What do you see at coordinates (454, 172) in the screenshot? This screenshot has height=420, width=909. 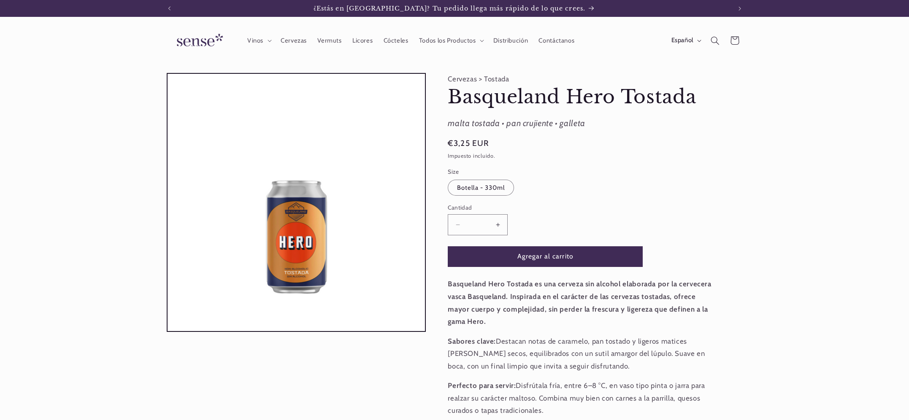 I see `legend: Size` at bounding box center [454, 172].